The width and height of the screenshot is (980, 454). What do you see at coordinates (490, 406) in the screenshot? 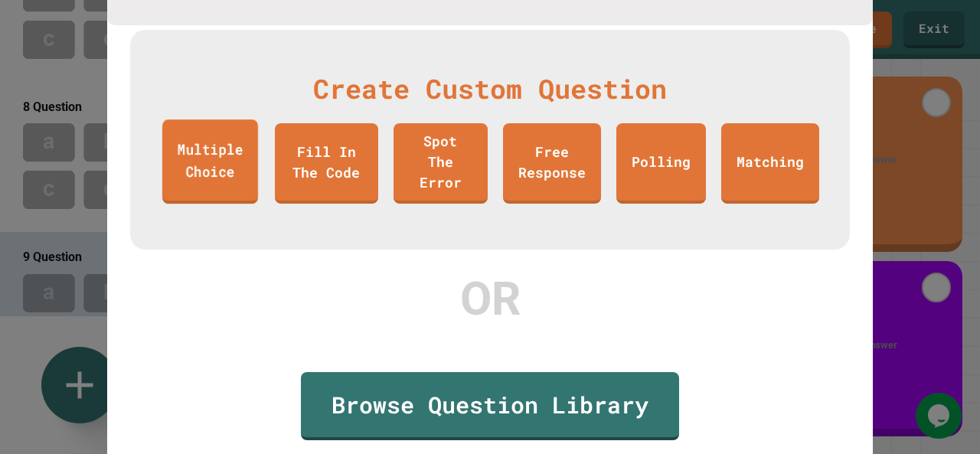
I see `a: Browse Question Library` at bounding box center [490, 406].